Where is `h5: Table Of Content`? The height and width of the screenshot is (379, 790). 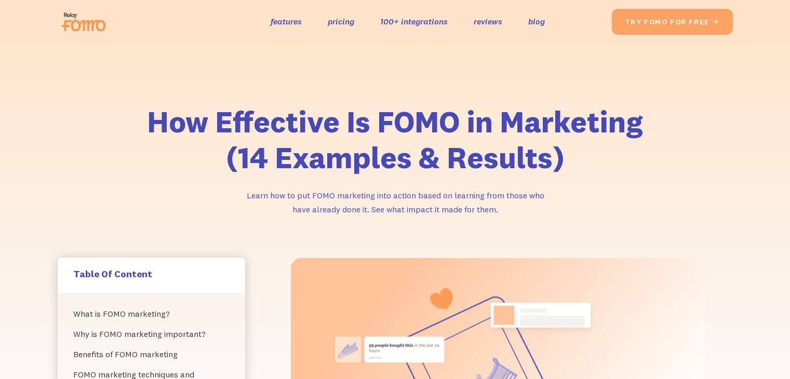
h5: Table Of Content is located at coordinates (151, 274).